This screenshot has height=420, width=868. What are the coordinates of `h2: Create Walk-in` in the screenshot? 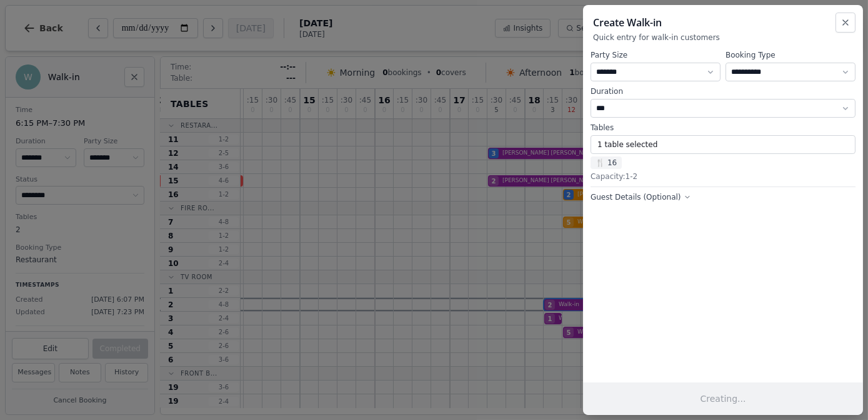 It's located at (723, 23).